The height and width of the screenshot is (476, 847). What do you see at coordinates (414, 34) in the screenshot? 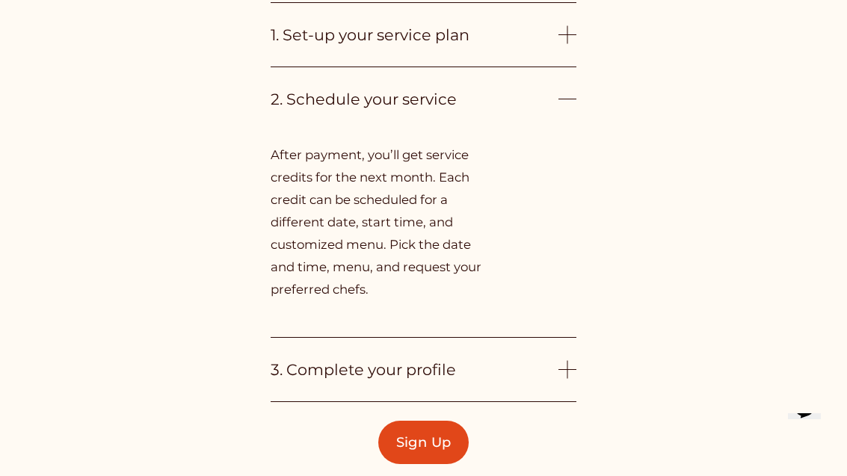
I see `span: 1. Set-up your service plan` at bounding box center [414, 34].